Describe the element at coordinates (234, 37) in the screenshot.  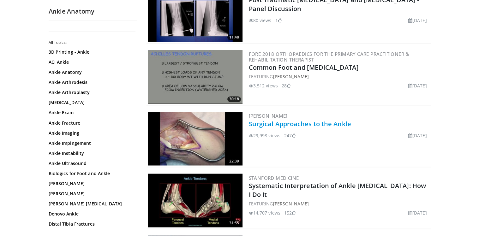
I see `span: 11:48` at that location.